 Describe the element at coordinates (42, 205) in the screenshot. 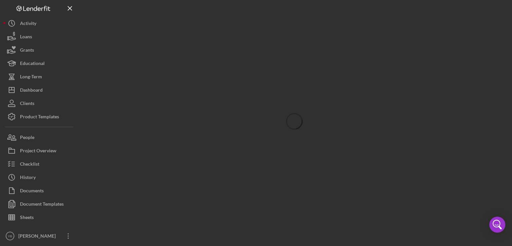

I see `div: Document Templates` at that location.